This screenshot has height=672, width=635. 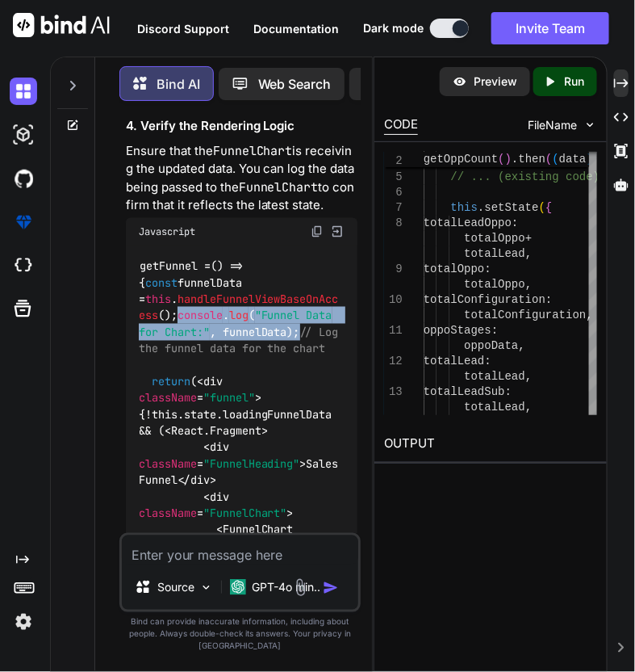 What do you see at coordinates (393, 161) in the screenshot?
I see `span: 2` at bounding box center [393, 161].